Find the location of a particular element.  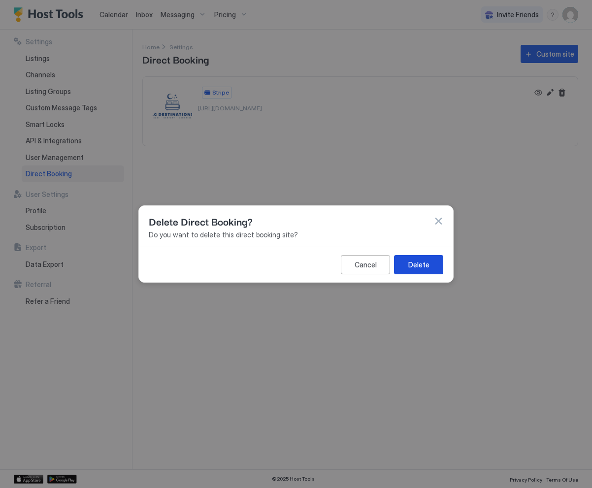

div: Cancel is located at coordinates (365, 265).